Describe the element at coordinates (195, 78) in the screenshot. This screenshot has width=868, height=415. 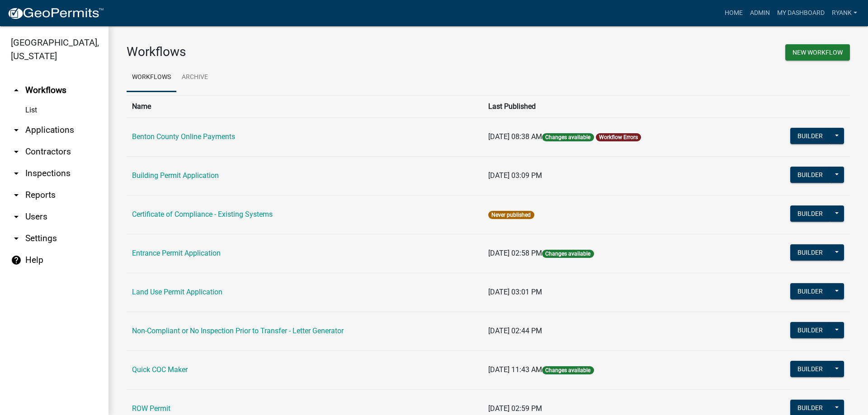
I see `a: Archive` at that location.